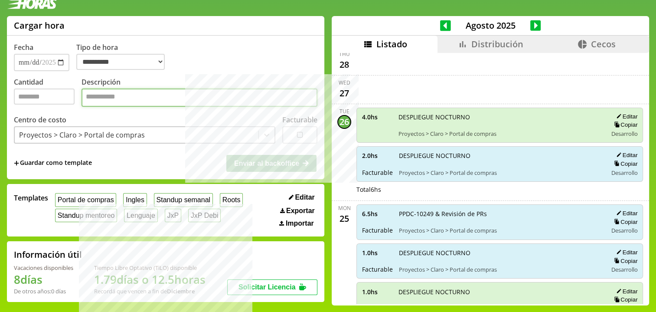 This screenshot has height=312, width=656. Describe the element at coordinates (31, 198) in the screenshot. I see `span: Templates` at that location.